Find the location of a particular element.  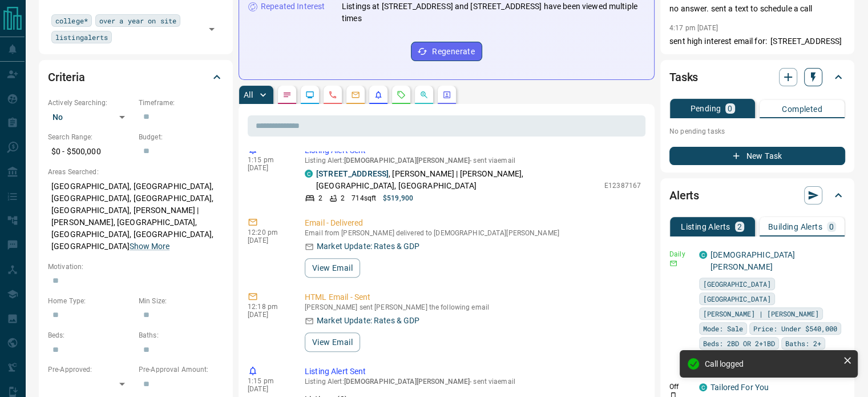

svg: Opportunities is located at coordinates (424, 95).